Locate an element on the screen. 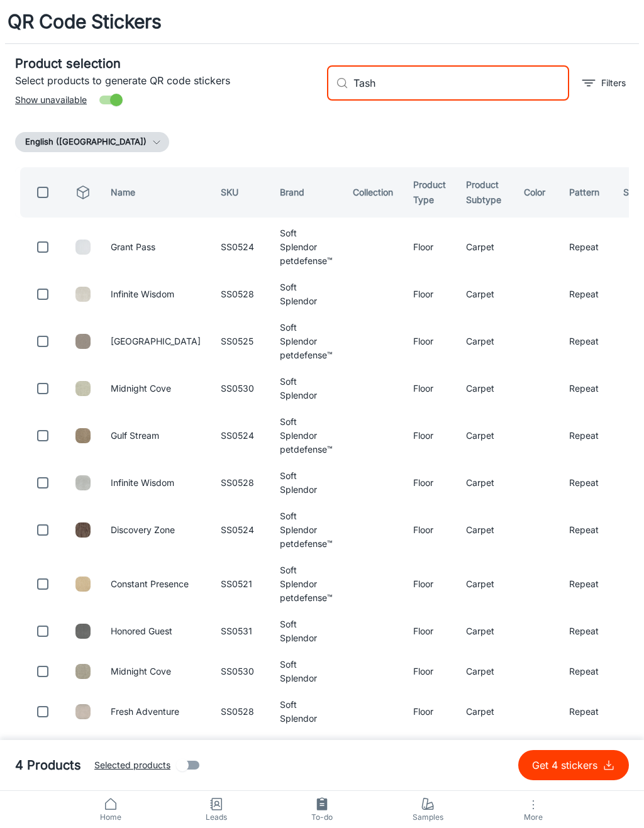 Image resolution: width=644 pixels, height=828 pixels. span: Selected products is located at coordinates (132, 765).